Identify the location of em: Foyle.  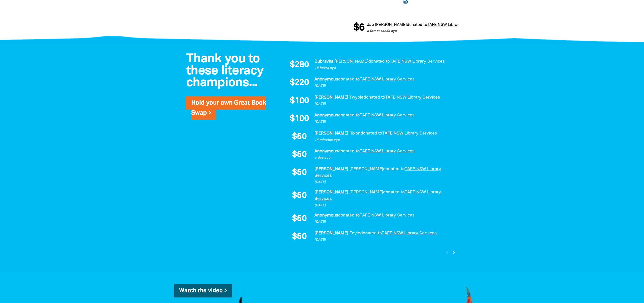
(355, 233).